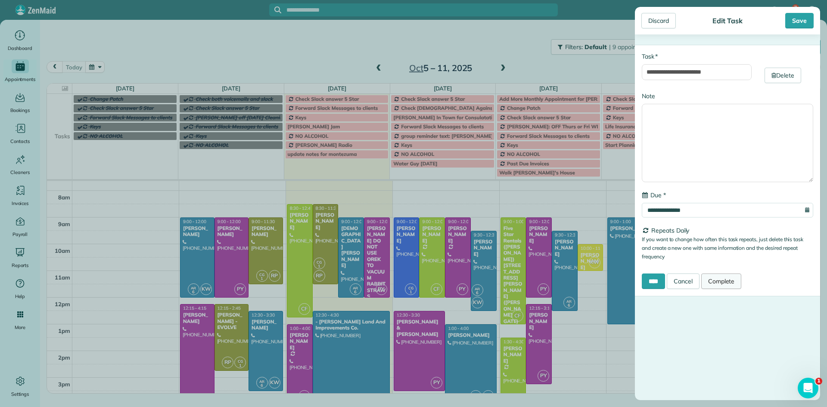  What do you see at coordinates (683, 281) in the screenshot?
I see `a: Cancel` at bounding box center [683, 281].